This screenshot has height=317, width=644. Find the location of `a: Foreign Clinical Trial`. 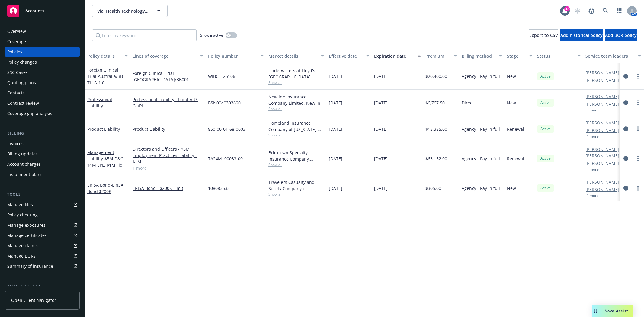

a: Foreign Clinical Trial is located at coordinates (106, 76).